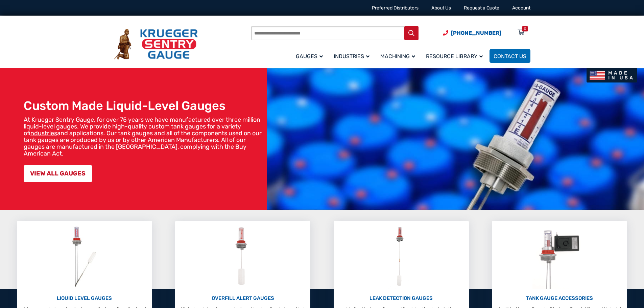 The image size is (644, 308). I want to click on span: Industries, so click(351, 56).